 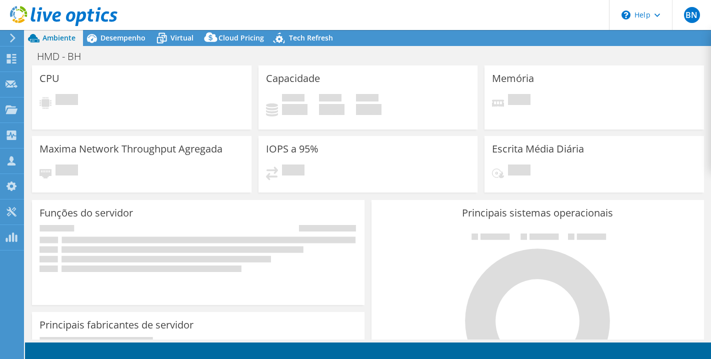 What do you see at coordinates (117, 325) in the screenshot?
I see `h3: Principais fabricantes de servidor` at bounding box center [117, 325].